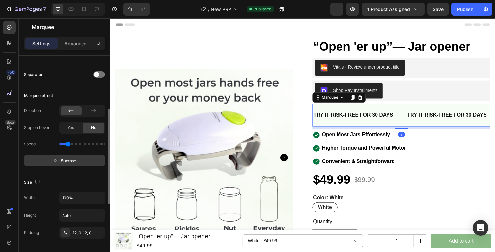 The width and height of the screenshot is (495, 252). What do you see at coordinates (222, 184) in the screenshot?
I see `legend: Color: White` at bounding box center [222, 184].